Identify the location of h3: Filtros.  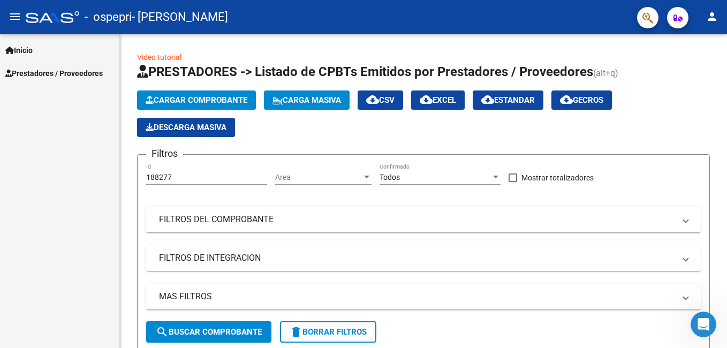
(164, 154).